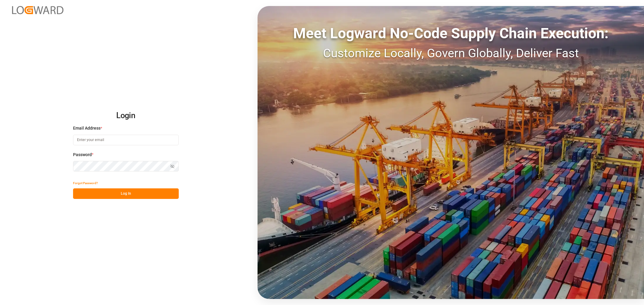 The width and height of the screenshot is (644, 305). Describe the element at coordinates (83, 155) in the screenshot. I see `span: Password` at that location.